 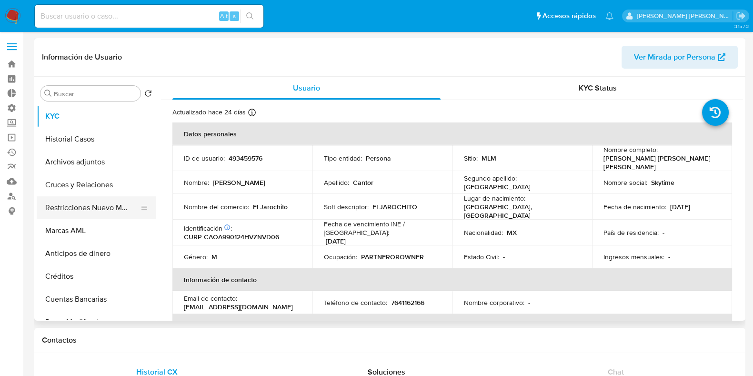 I want to click on p: Ocupación :, so click(x=341, y=257).